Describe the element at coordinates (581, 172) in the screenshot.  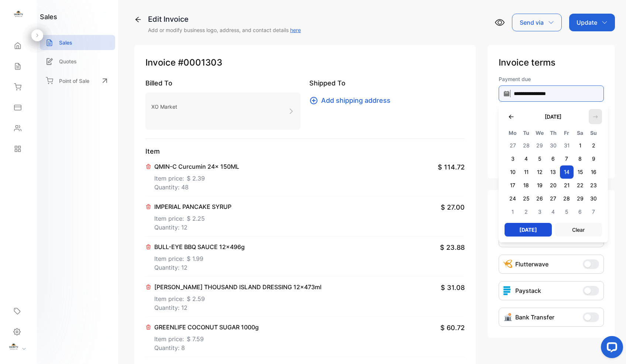
I see `span: 15` at that location.